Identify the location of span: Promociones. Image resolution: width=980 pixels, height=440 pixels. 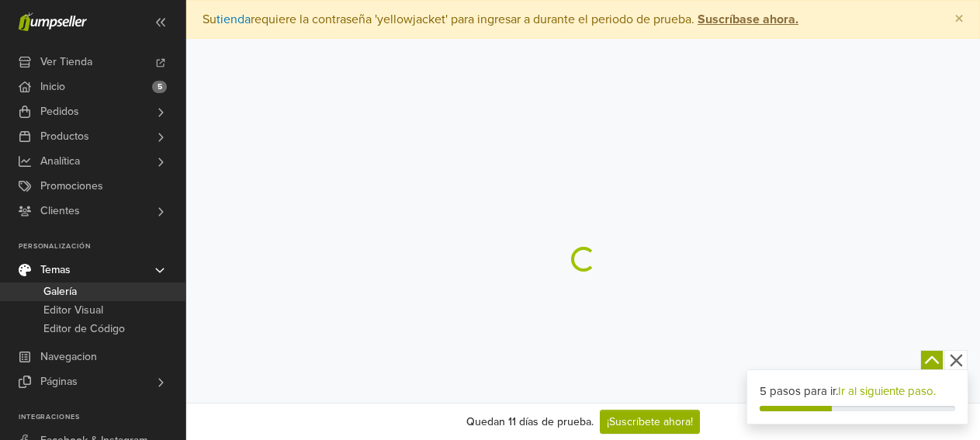
(71, 186).